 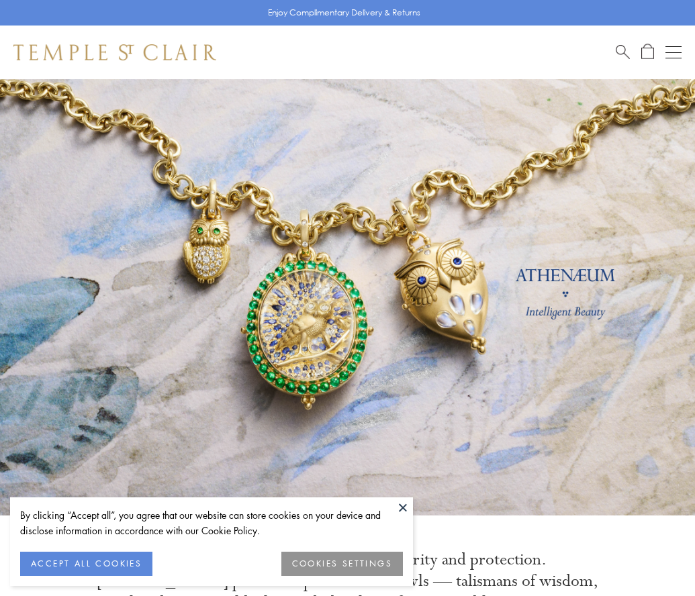 What do you see at coordinates (673, 52) in the screenshot?
I see `button: Open navigation` at bounding box center [673, 52].